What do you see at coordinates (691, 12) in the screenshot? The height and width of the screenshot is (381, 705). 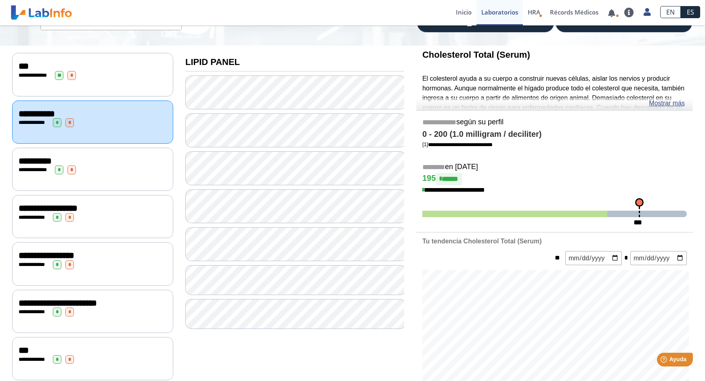 I see `a: ES` at bounding box center [691, 12].